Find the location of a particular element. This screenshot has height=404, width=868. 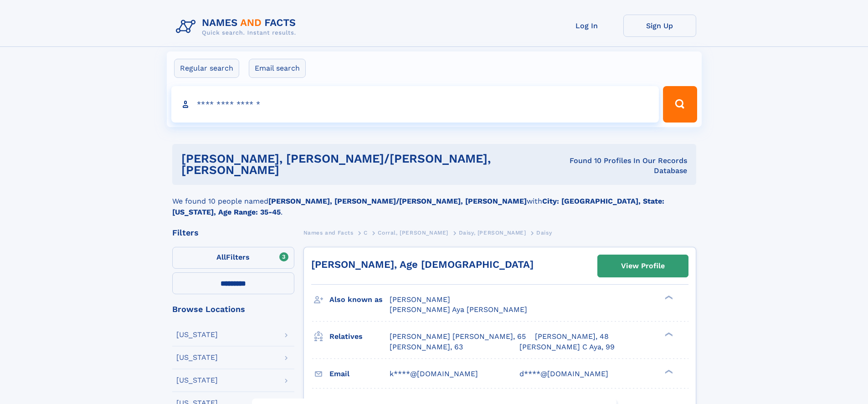

label: Regular search is located at coordinates (206, 68).